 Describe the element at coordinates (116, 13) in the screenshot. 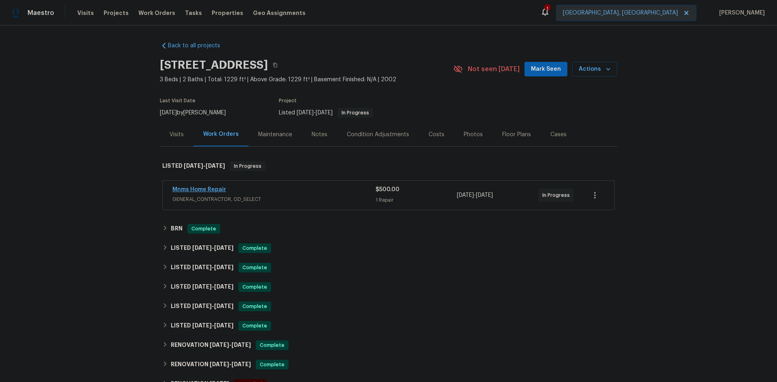

I see `span: Projects` at that location.